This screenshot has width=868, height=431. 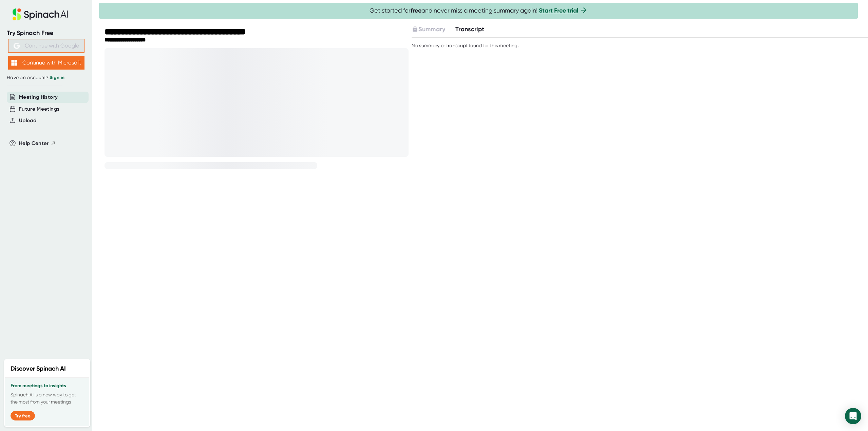 I want to click on h3: From meetings to insights, so click(x=47, y=386).